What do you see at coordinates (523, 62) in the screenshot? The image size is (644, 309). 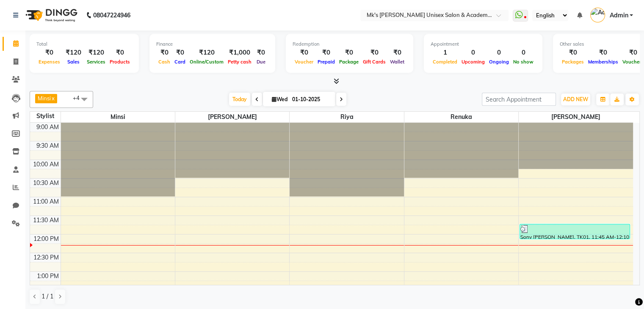 I see `span: No show` at bounding box center [523, 62].